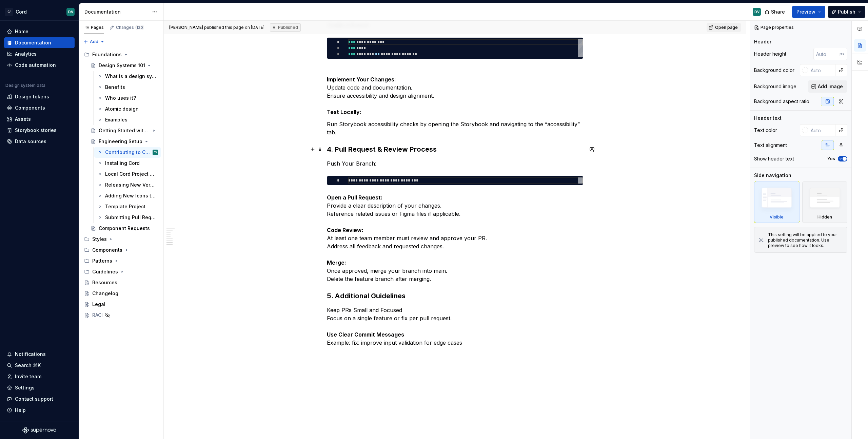  Describe the element at coordinates (128, 207) in the screenshot. I see `a: Template Project` at that location.